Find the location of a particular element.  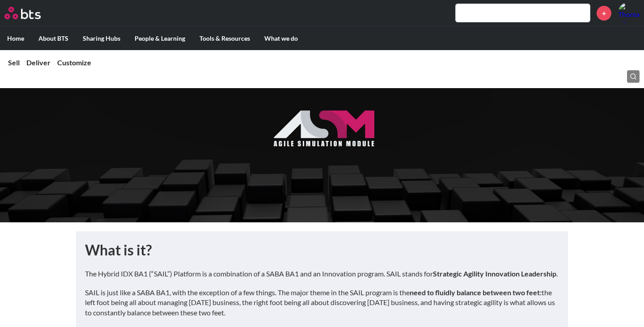

strong: need to fluidly balance between two feet: is located at coordinates (476, 292).